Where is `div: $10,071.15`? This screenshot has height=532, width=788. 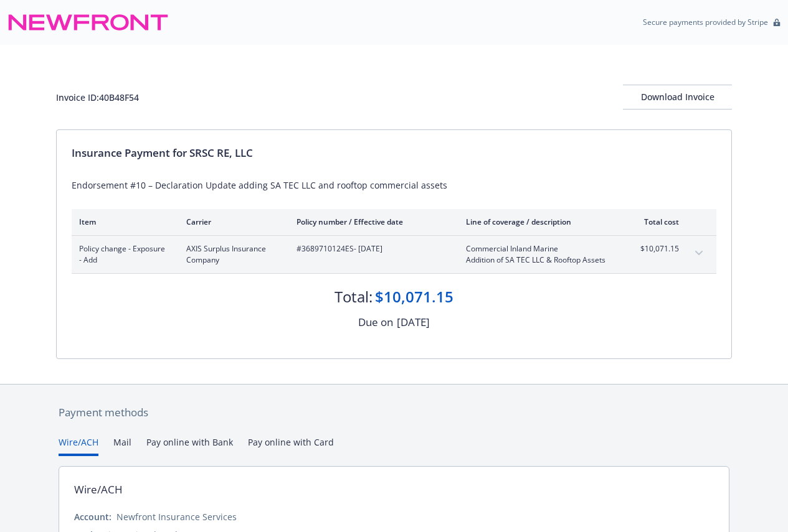
div: $10,071.15 is located at coordinates (414, 297).